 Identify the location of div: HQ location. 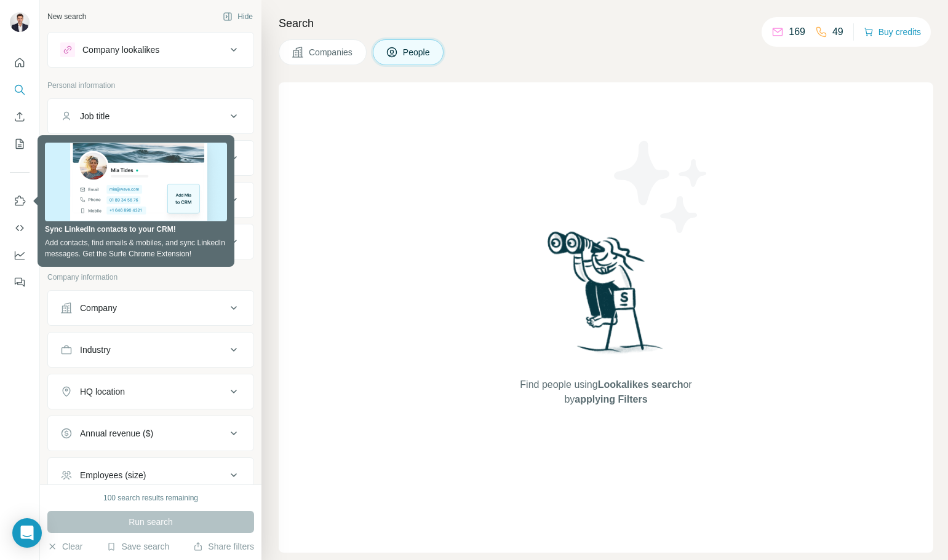
(102, 392).